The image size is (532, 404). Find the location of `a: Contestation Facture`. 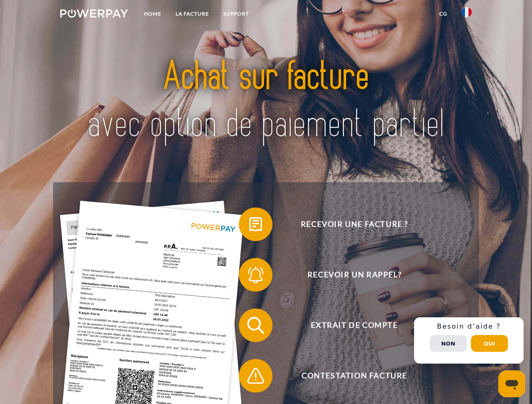

a: Contestation Facture is located at coordinates (348, 376).